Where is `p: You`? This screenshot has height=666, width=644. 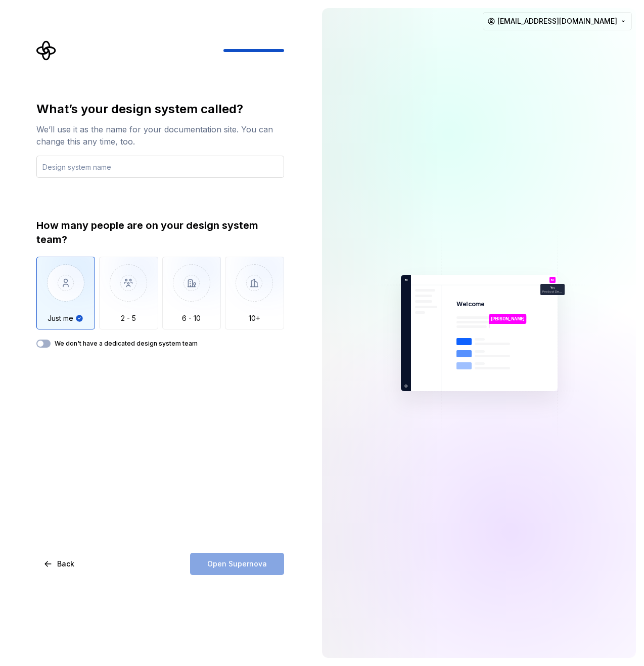 p: You is located at coordinates (552, 288).